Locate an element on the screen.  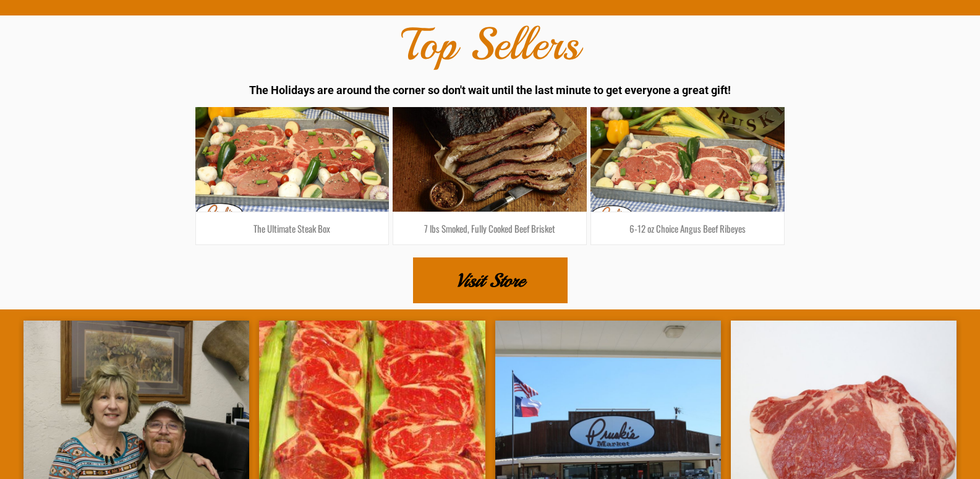
a: Visit Store is located at coordinates (490, 280).